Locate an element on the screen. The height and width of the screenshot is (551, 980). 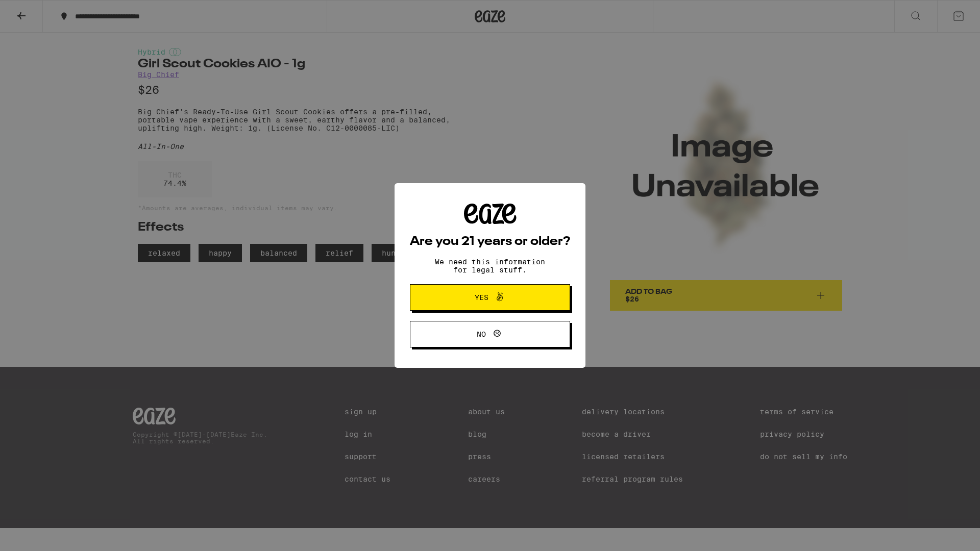
p: We need this information for legal stuff. is located at coordinates (490, 266).